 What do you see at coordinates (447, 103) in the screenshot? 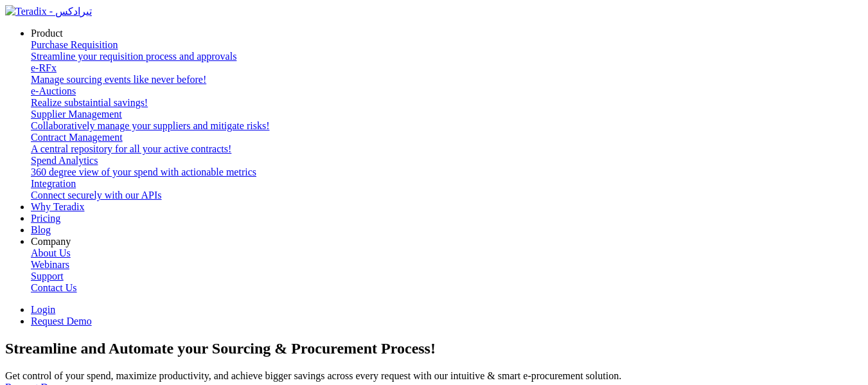
I see `div: Realize substaintial savings!` at bounding box center [447, 103].